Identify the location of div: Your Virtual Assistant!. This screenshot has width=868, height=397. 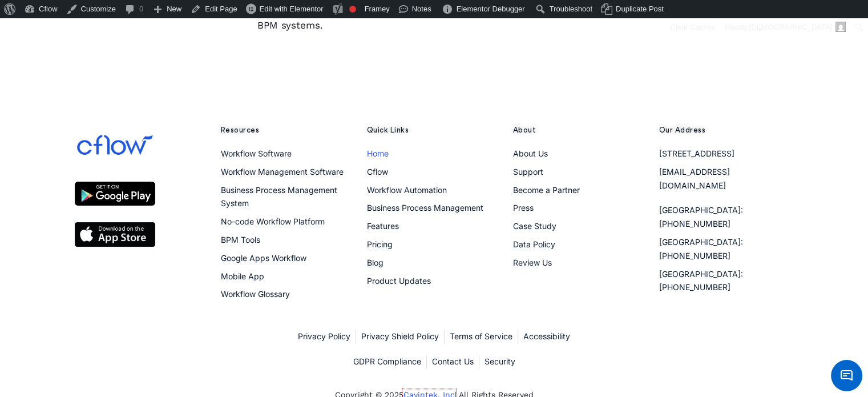
(125, 26).